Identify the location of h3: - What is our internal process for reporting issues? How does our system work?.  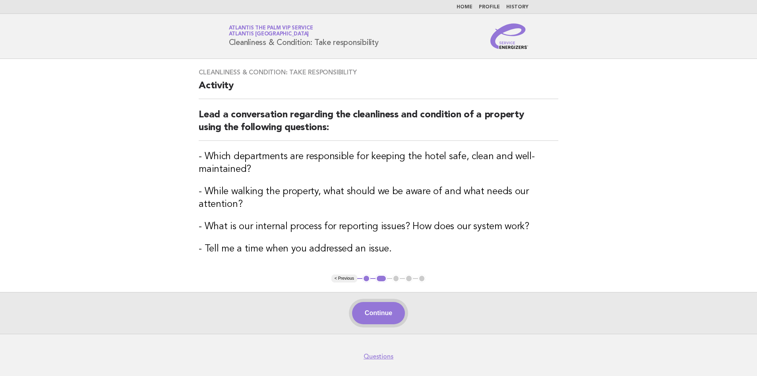
(378, 227).